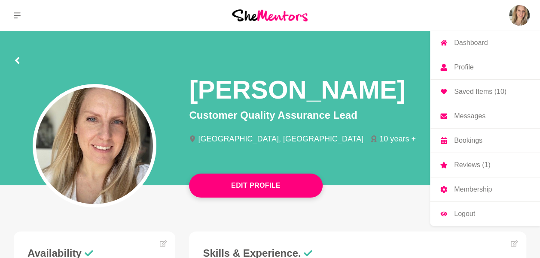  What do you see at coordinates (396, 139) in the screenshot?
I see `li: 10 years +` at bounding box center [396, 139].